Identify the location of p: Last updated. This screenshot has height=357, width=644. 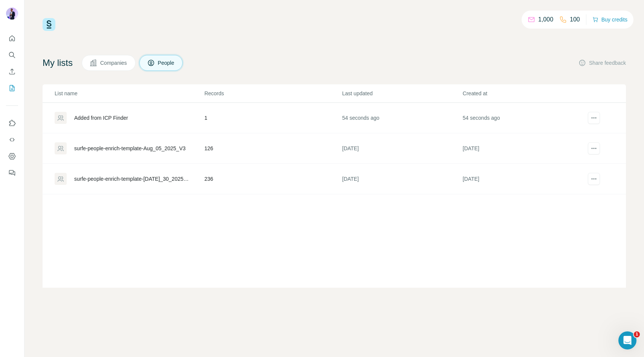
(402, 94).